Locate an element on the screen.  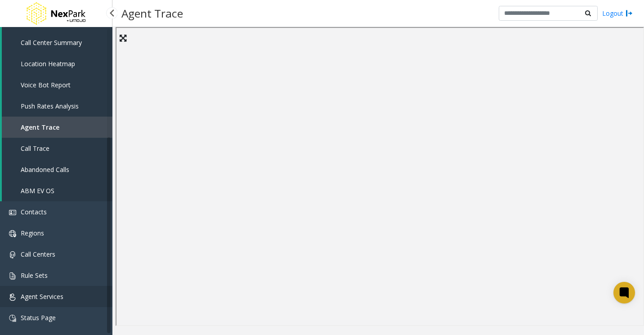
a: Push Rates Analysis is located at coordinates (57, 106).